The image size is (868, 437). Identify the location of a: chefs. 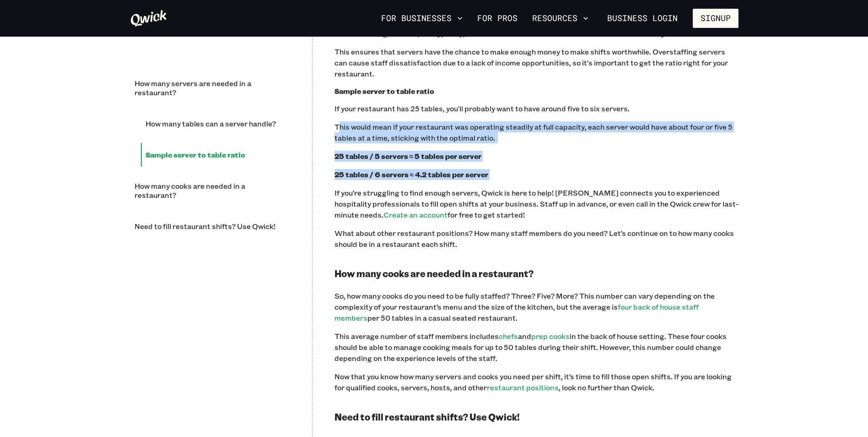
(508, 336).